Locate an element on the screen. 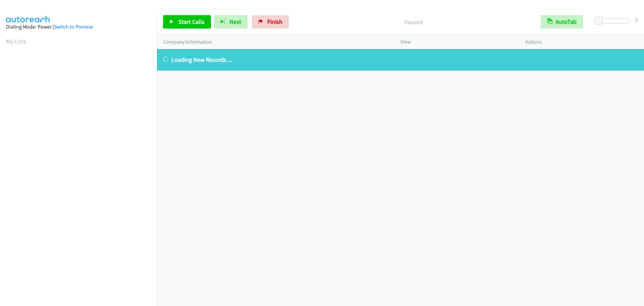 The height and width of the screenshot is (306, 644). button: Next is located at coordinates (231, 22).